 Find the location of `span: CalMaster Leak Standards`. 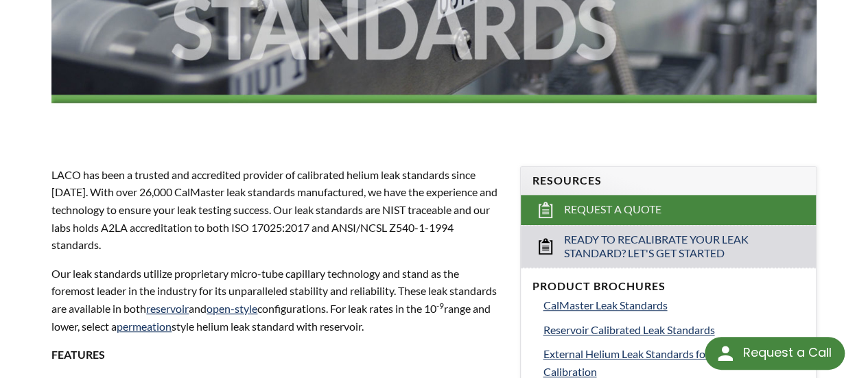

span: CalMaster Leak Standards is located at coordinates (604, 305).